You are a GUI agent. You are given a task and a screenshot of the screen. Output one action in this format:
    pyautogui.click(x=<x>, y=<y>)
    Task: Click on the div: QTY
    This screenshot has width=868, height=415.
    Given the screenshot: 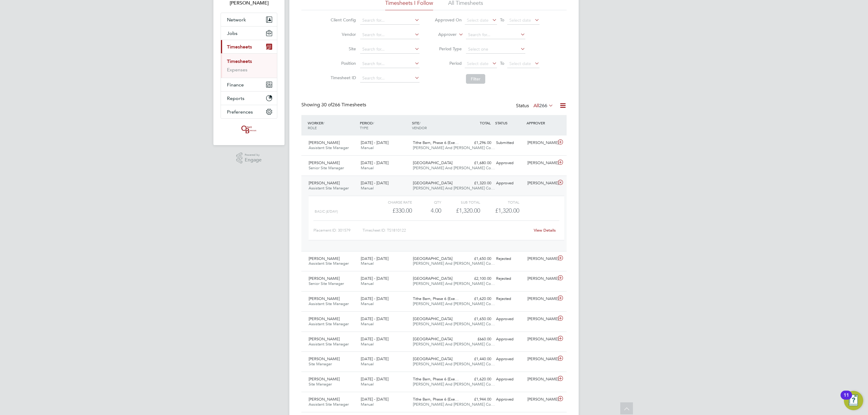 What is the action you would take?
    pyautogui.click(x=426, y=202)
    